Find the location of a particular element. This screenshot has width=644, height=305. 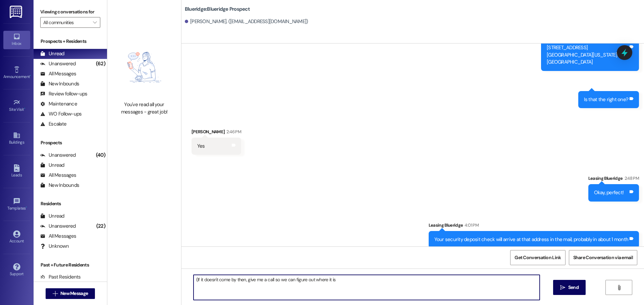

div: Escalate is located at coordinates (53, 124).